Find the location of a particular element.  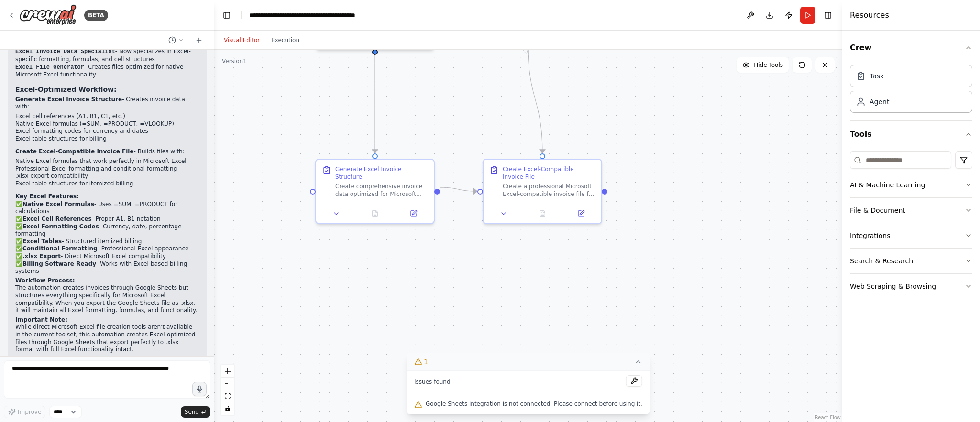

li: - Creates files optimized for native Microsoft Excel functionality is located at coordinates (107, 71).